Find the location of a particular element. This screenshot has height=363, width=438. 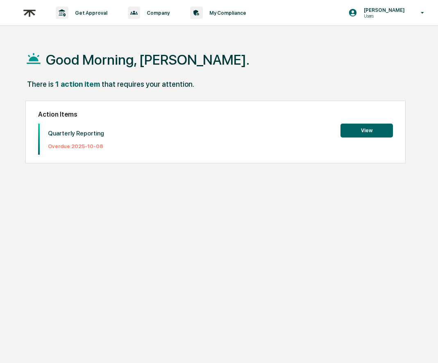

p: My Compliance is located at coordinates (226, 13).